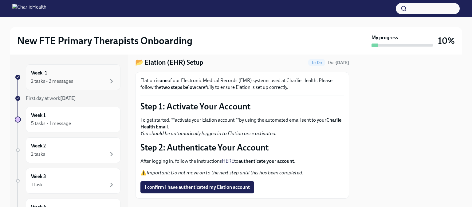  What do you see at coordinates (51, 124) in the screenshot?
I see `div: 5 tasks • 1 message` at bounding box center [51, 124].